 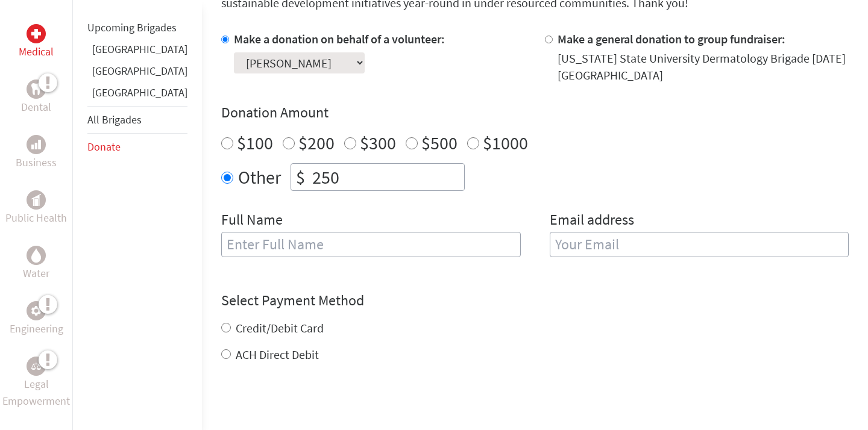 I want to click on a: Legal EmpowermentLegal Empowerment, so click(x=36, y=383).